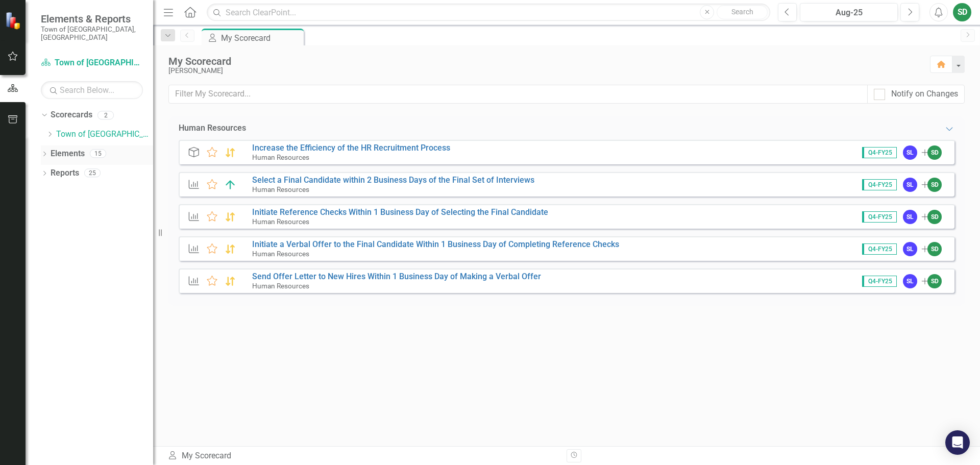 Image resolution: width=980 pixels, height=465 pixels. Describe the element at coordinates (67, 154) in the screenshot. I see `a: Elements` at that location.